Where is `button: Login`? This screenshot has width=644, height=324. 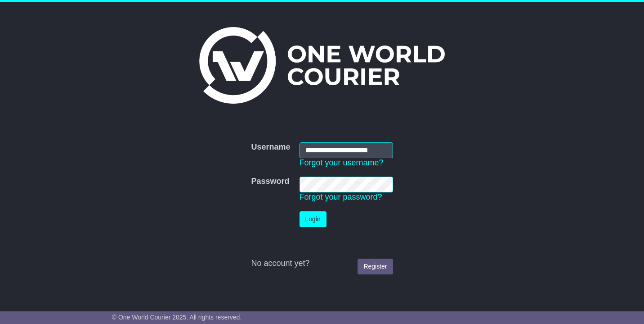 button: Login is located at coordinates (313, 219).